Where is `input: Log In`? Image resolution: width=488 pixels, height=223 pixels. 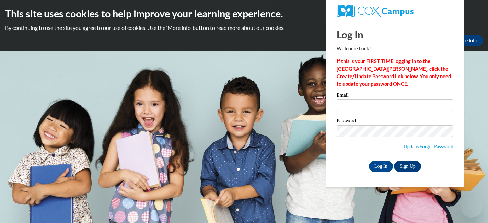 input: Log In is located at coordinates (381, 166).